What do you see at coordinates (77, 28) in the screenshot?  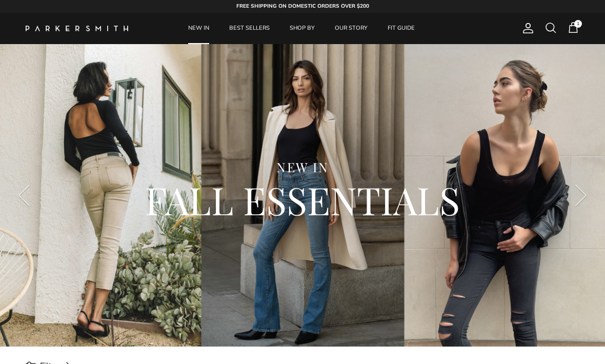 I see `a: Parker Smith` at bounding box center [77, 28].